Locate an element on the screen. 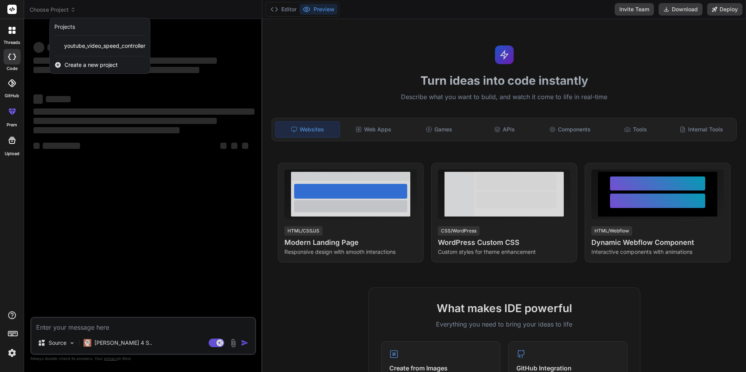  img: settings is located at coordinates (12, 353).